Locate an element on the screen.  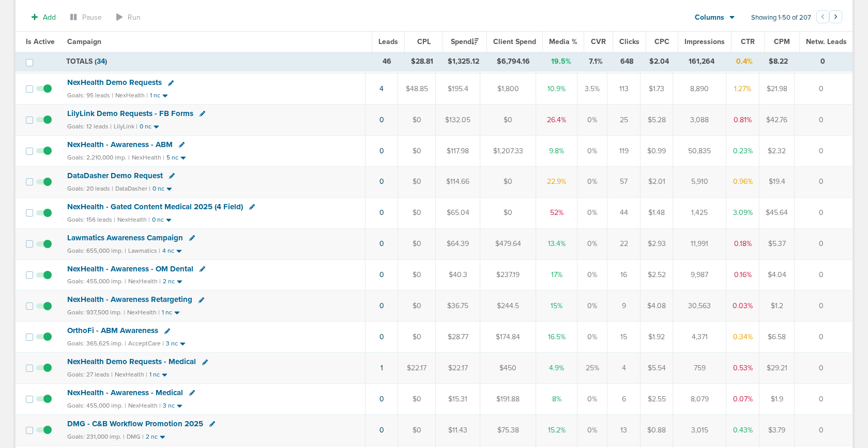
small: 2 nc is located at coordinates (168, 281).